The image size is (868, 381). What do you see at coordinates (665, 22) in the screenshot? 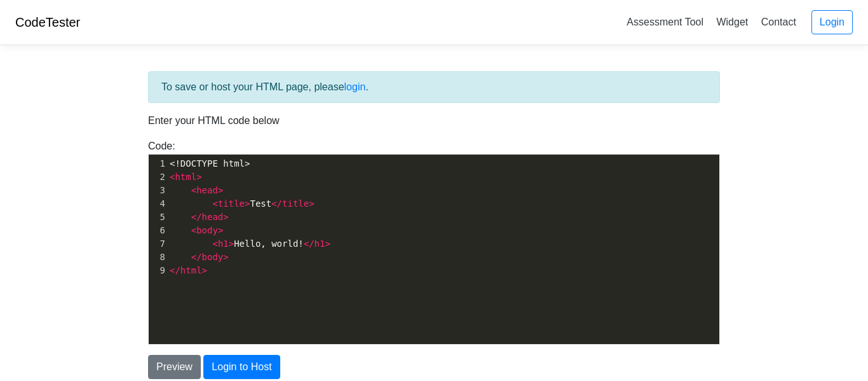
I see `a: Assessment Tool` at bounding box center [665, 22].